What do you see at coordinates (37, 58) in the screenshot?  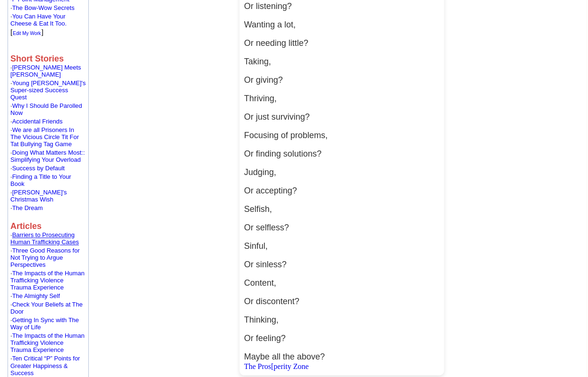 I see `b: Short Stories` at bounding box center [37, 58].